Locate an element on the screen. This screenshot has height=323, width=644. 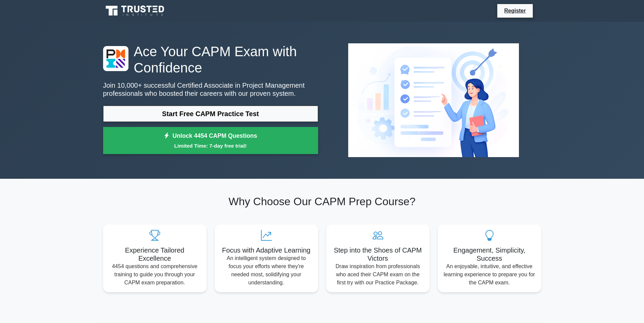
p: 4454 questions and comprehensive training to guide you through your CAPM exam preparation. is located at coordinates (155, 274).